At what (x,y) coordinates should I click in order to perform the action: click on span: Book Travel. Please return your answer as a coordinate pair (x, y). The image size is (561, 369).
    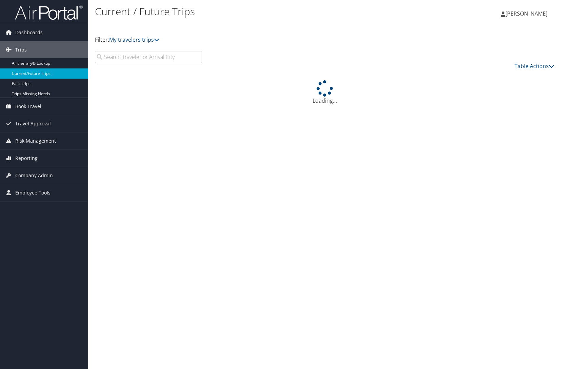
    Looking at the image, I should click on (28, 106).